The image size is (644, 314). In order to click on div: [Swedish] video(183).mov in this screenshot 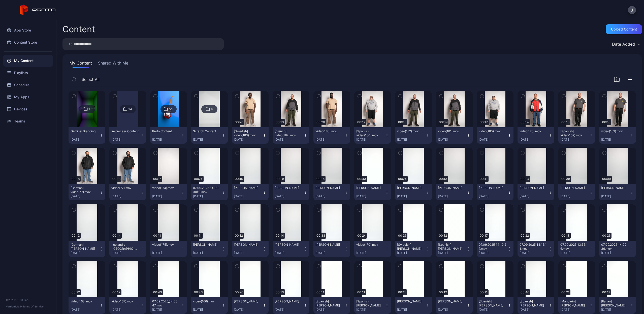, I will do `click(248, 133)`.